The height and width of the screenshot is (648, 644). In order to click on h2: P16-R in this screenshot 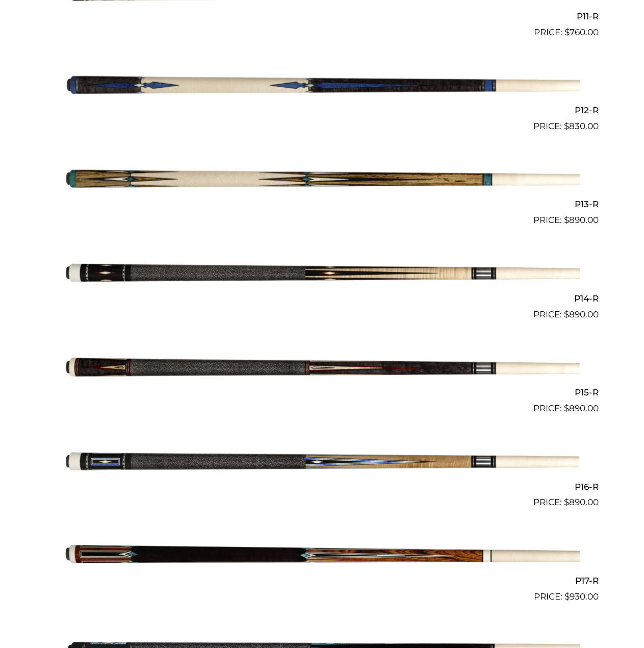, I will do `click(322, 486)`.